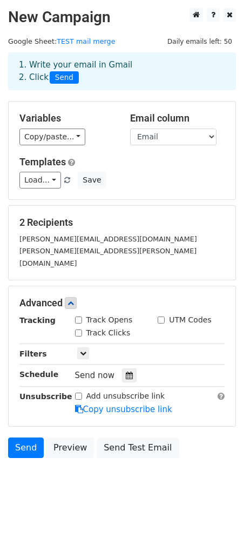 The image size is (244, 545). Describe the element at coordinates (122, 17) in the screenshot. I see `h2: New Campaign` at that location.